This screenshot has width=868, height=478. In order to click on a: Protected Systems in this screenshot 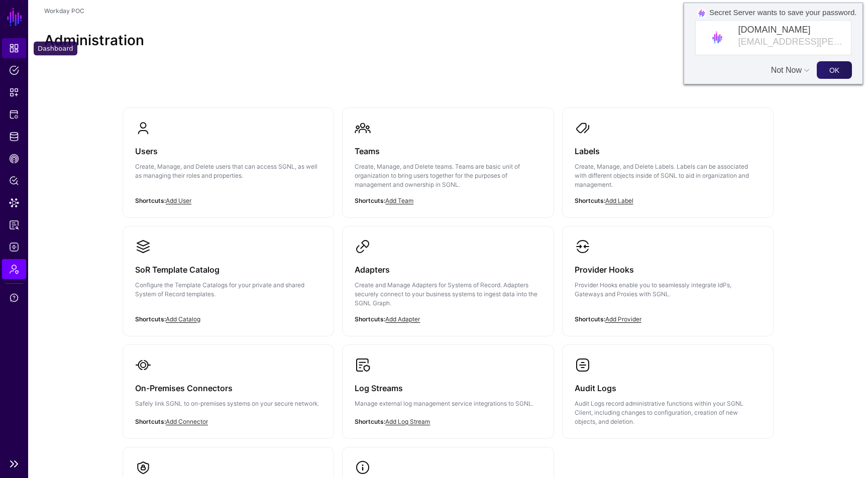, I will do `click(14, 114)`.